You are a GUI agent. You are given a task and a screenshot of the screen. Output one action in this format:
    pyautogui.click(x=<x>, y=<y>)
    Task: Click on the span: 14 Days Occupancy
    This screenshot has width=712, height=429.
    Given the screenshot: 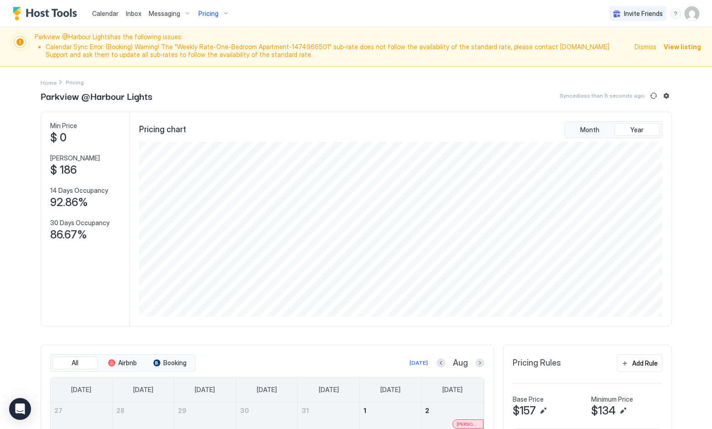 What is the action you would take?
    pyautogui.click(x=79, y=191)
    